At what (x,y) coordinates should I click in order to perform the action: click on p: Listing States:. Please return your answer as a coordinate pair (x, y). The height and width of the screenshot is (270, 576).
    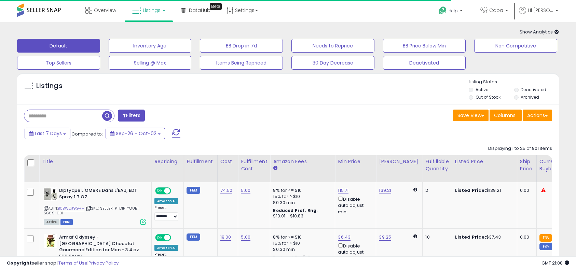
    Looking at the image, I should click on (513, 82).